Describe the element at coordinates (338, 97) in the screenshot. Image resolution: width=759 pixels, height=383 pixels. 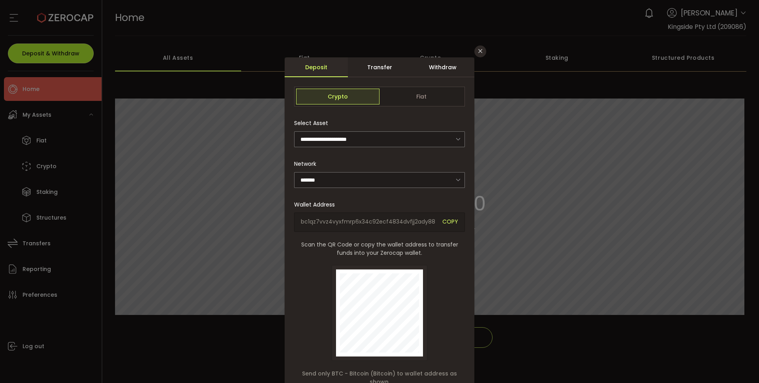
I see `span: Crypto` at that location.